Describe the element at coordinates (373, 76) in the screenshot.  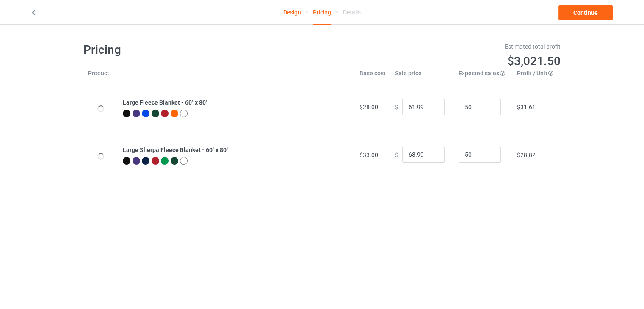
I see `th: Base cost` at that location.